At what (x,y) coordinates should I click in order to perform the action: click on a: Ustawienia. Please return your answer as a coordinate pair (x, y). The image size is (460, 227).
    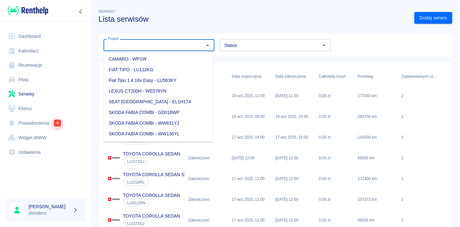
    Looking at the image, I should click on (45, 152).